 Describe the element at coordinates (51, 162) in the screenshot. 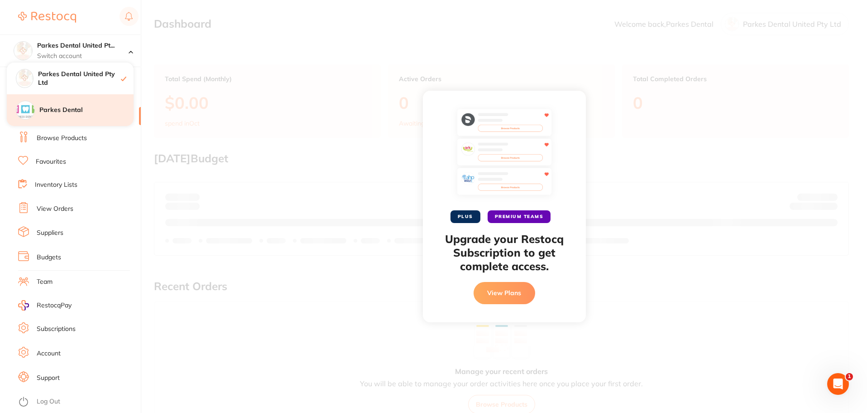

I see `a: Favourites` at that location.